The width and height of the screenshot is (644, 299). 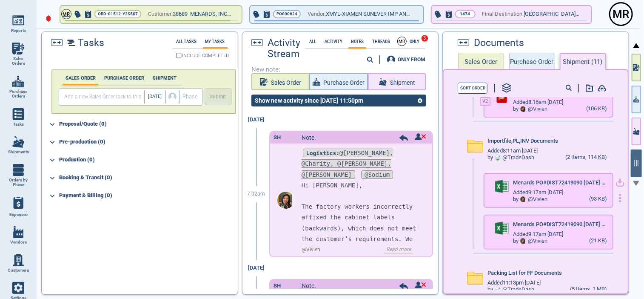 I want to click on span: PO000624, so click(x=287, y=14).